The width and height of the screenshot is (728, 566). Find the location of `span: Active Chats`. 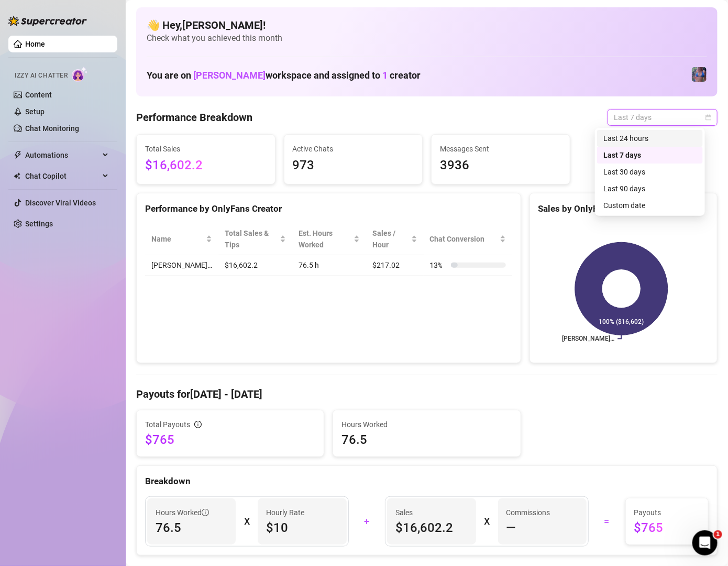

span: Active Chats is located at coordinates (354, 149).